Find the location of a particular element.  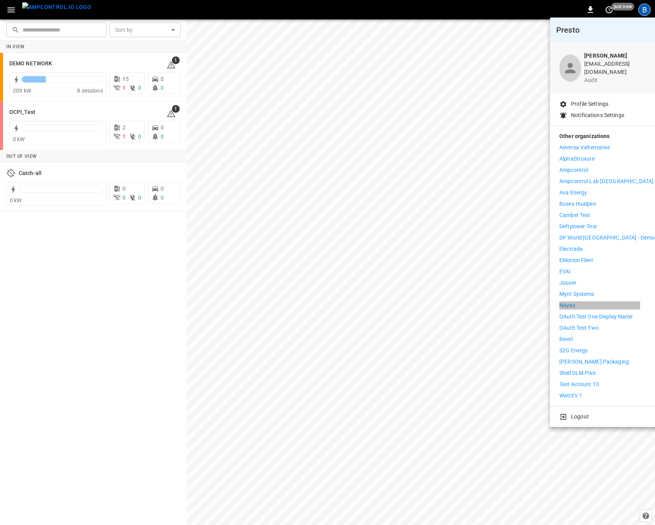

p: Other organizations is located at coordinates (606, 138).